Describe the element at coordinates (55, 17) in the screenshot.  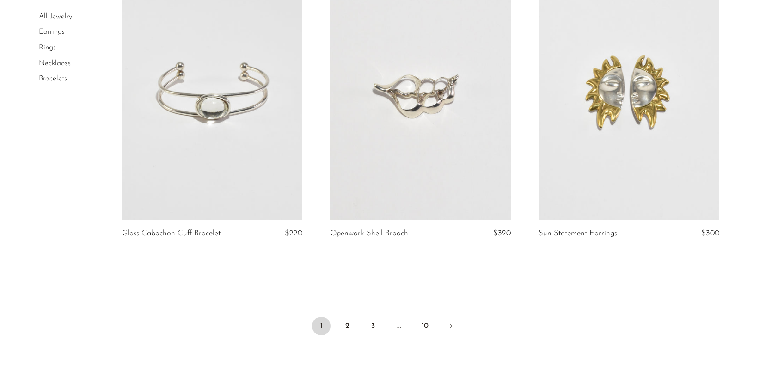
I see `a: All Jewelry` at that location.